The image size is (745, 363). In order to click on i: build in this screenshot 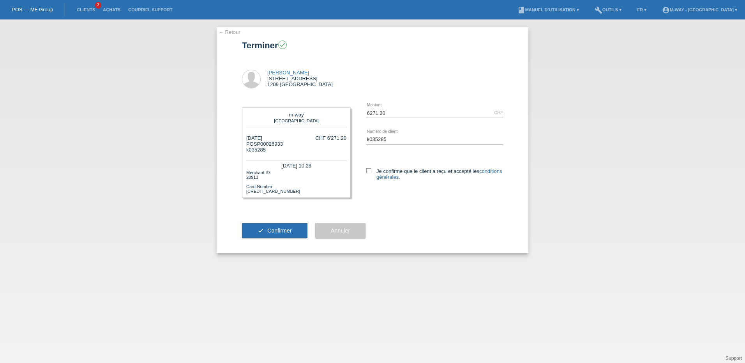, I will do `click(598, 10)`.